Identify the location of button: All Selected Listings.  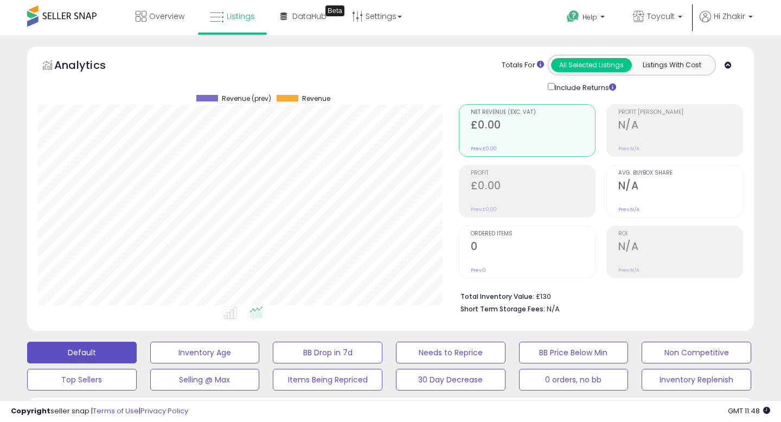
(591, 65).